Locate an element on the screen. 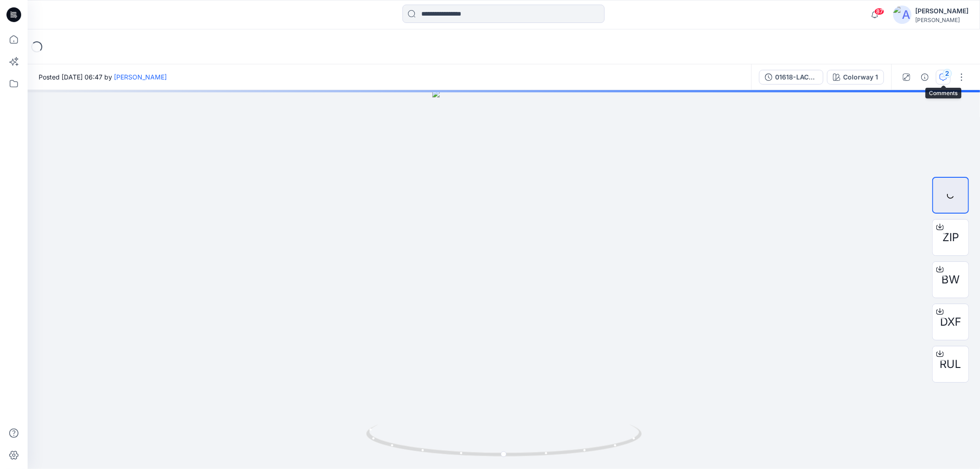  img: avatar is located at coordinates (903, 15).